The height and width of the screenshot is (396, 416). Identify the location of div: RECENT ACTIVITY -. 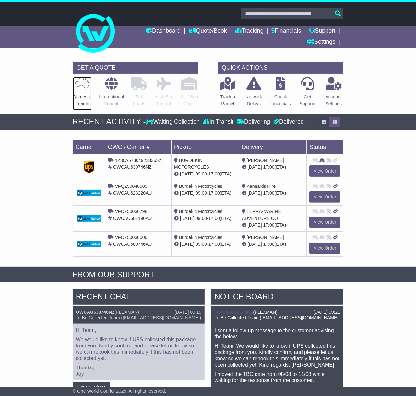
(109, 122).